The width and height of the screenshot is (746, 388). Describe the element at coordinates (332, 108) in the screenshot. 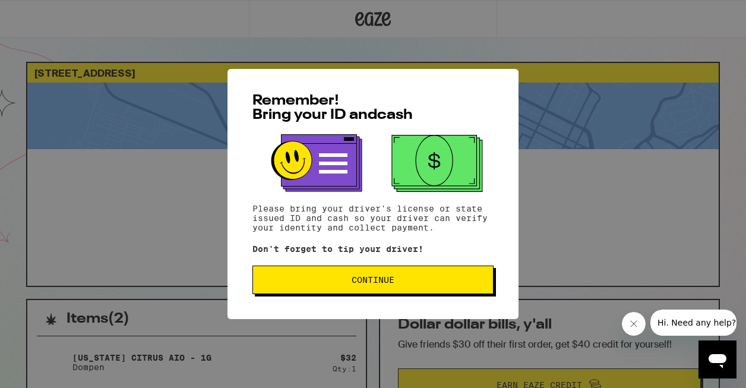

I see `span: Remember! Bring your ID and cash` at that location.